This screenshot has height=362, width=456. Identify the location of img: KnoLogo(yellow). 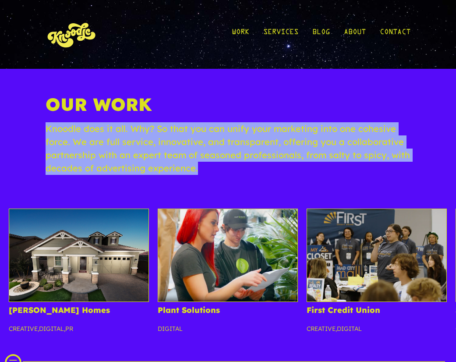
(72, 34).